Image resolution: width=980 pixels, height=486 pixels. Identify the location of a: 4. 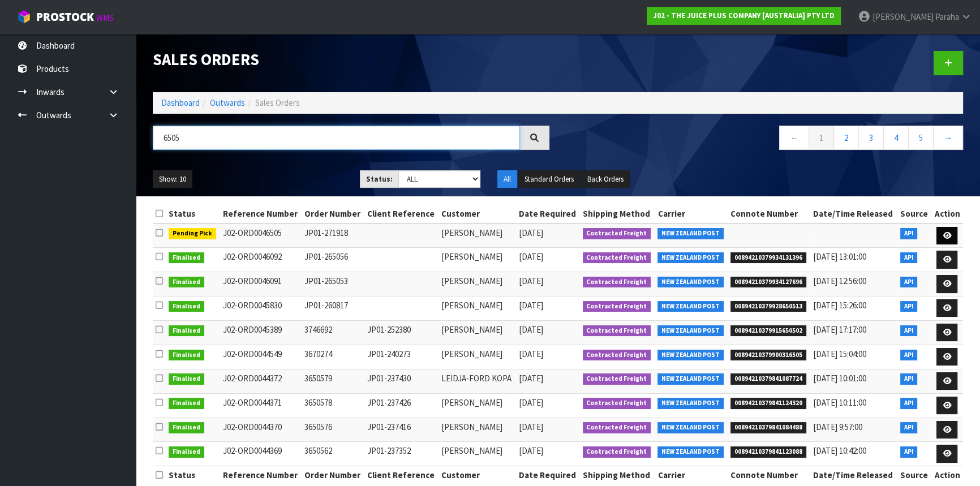
(895, 138).